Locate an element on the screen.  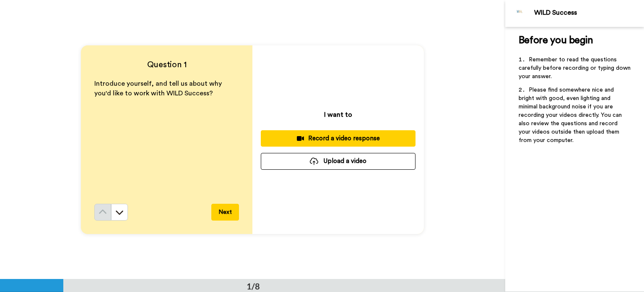
button: Next is located at coordinates (225, 212).